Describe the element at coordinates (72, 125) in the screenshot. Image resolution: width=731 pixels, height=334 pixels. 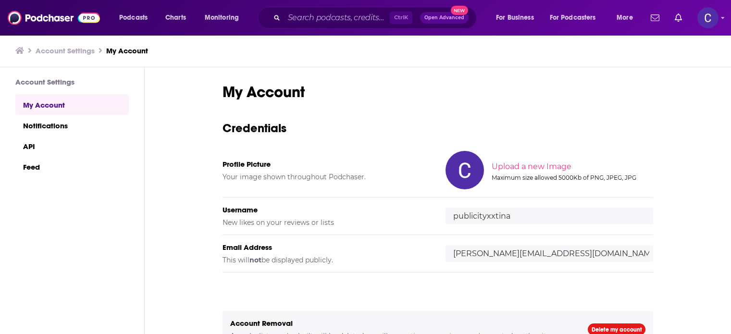
I see `a: Notifications` at that location.